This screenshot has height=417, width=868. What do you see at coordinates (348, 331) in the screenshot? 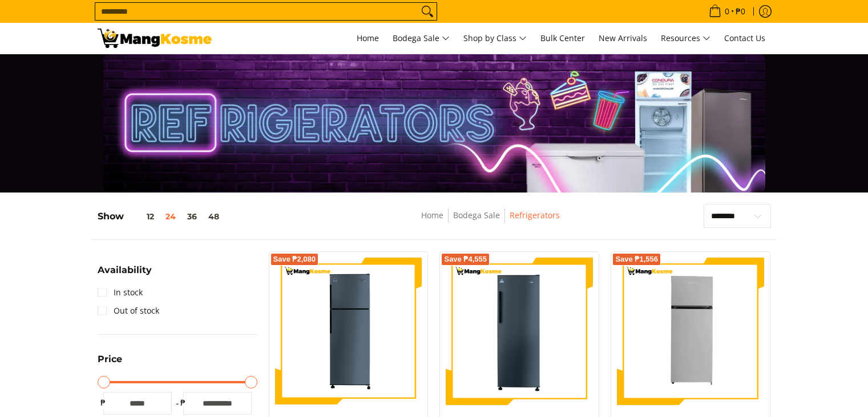
I see `img: condura-direct-cool-7.5-cubic-feet-2-door-manual-defrost-inverter-ref-iron-gray-full-view-mang-kosme` at bounding box center [348, 331].